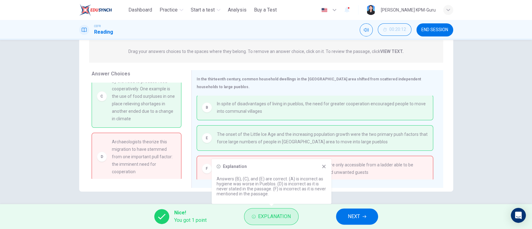  Describe the element at coordinates (266, 51) in the screenshot. I see `p: Drag your answers choices to the spaces where they belong. To remove an answer choice, click on i...` at that location.